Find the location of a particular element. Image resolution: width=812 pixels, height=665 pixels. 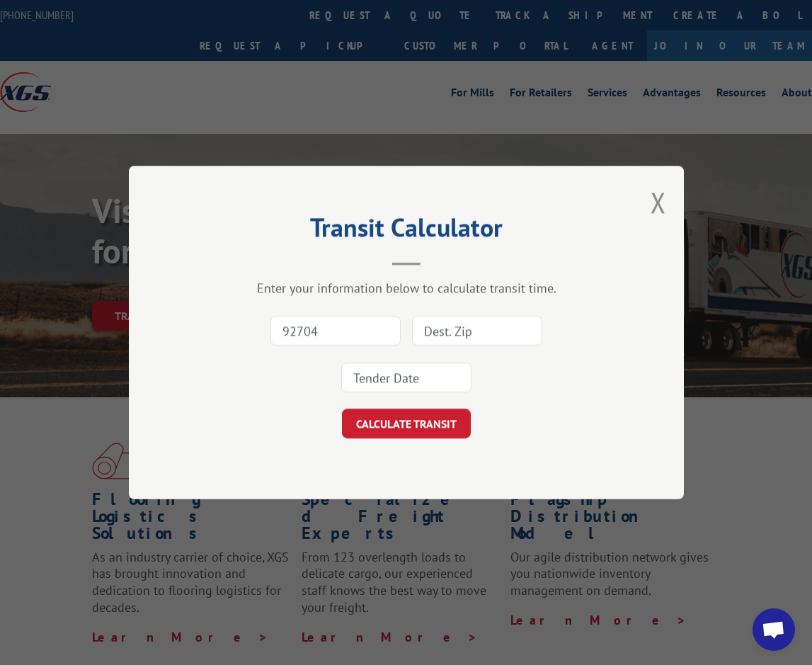

div: Enter your information below to calculate transit time. is located at coordinates (406, 288).